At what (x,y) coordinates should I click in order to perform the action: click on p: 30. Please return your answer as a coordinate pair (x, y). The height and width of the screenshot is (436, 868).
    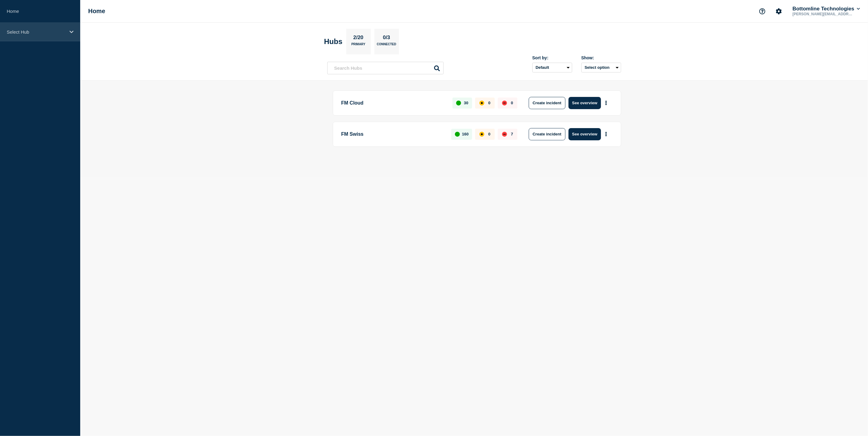
    Looking at the image, I should click on (466, 103).